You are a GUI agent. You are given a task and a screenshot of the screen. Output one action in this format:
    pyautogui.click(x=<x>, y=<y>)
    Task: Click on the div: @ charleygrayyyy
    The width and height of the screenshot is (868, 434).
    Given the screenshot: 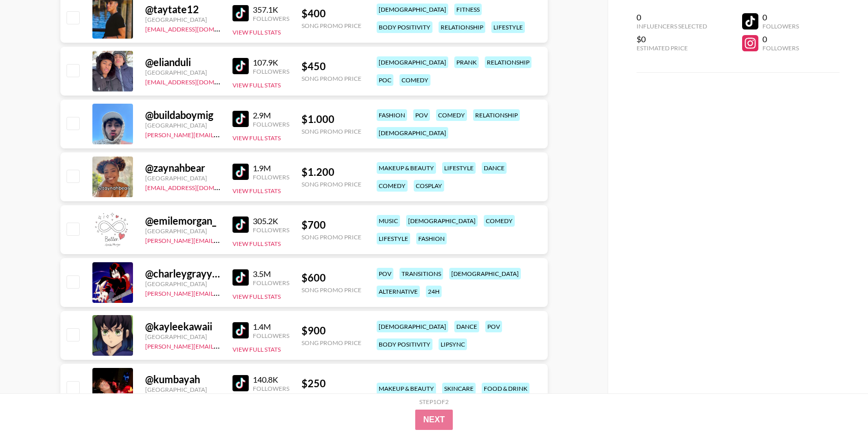 What is the action you would take?
    pyautogui.click(x=183, y=273)
    